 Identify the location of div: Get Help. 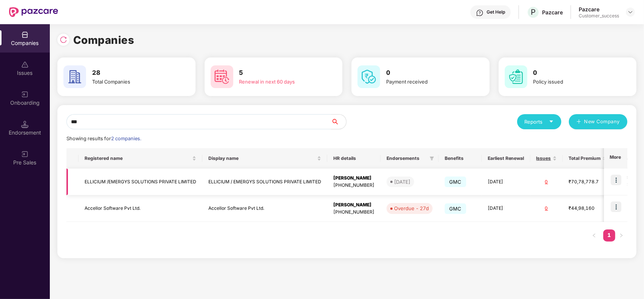
(495, 12).